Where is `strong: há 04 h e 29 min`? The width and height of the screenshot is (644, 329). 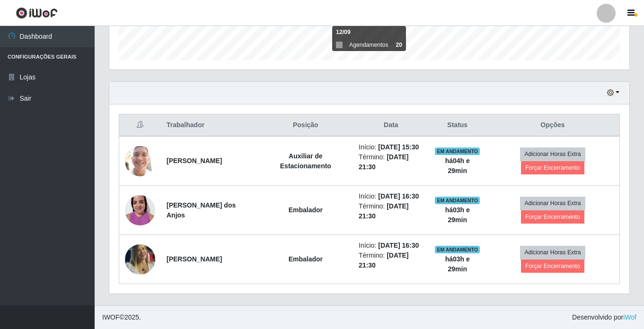 strong: há 04 h e 29 min is located at coordinates (458, 166).